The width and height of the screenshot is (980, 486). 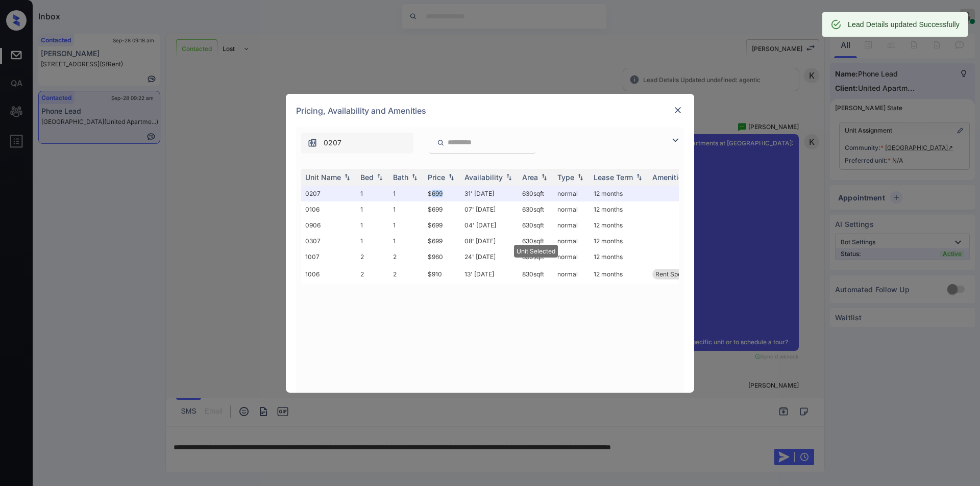 I want to click on td: 0106, so click(x=329, y=209).